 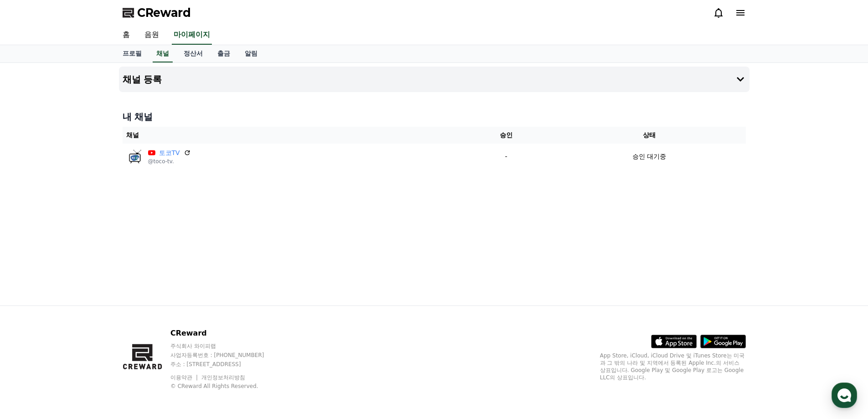 What do you see at coordinates (251, 54) in the screenshot?
I see `a: 알림` at bounding box center [251, 54].